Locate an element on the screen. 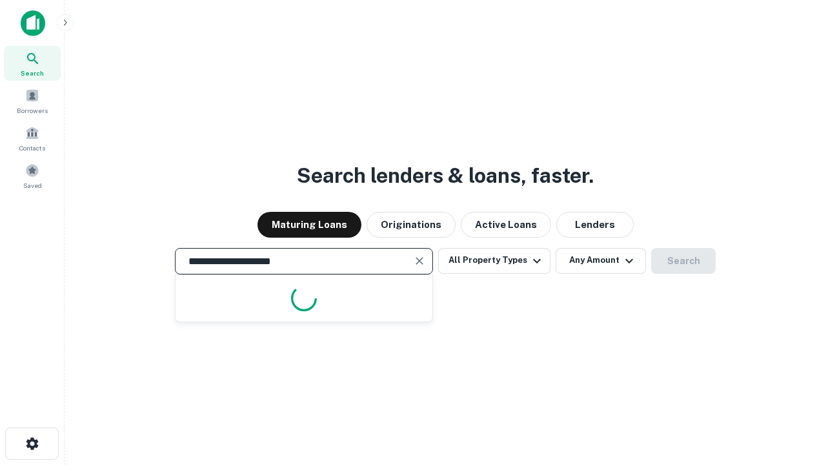  a: Contacts is located at coordinates (32, 138).